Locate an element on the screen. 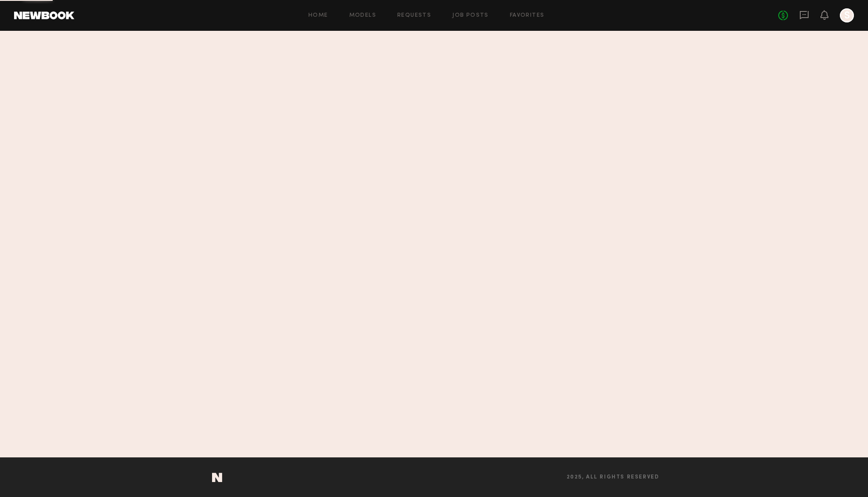 Image resolution: width=868 pixels, height=497 pixels. a: Requests is located at coordinates (414, 16).